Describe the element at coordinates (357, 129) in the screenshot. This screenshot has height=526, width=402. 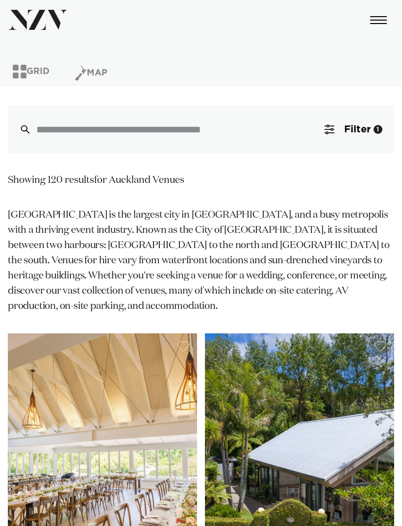
I see `span: Filter` at that location.